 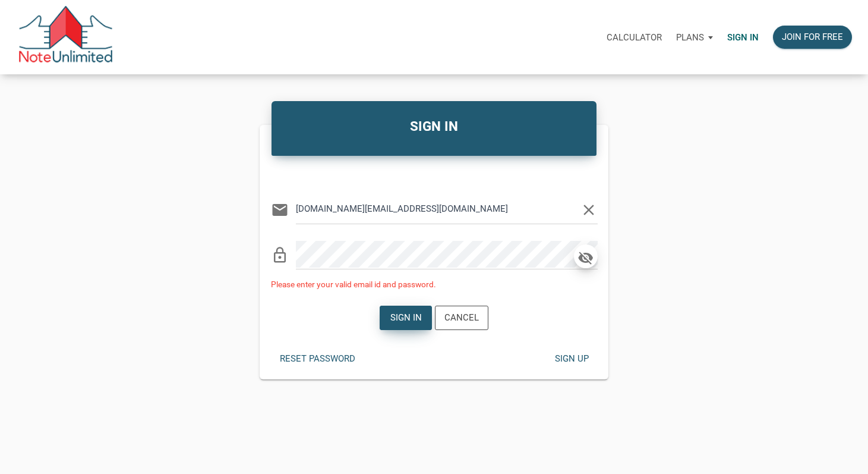 I want to click on button: Sign up, so click(x=572, y=359).